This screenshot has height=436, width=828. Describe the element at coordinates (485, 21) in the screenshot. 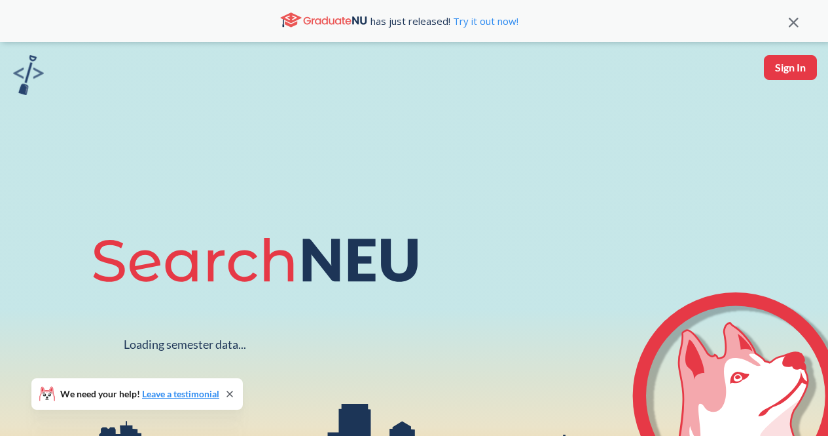

I see `a: Try it out now!` at that location.